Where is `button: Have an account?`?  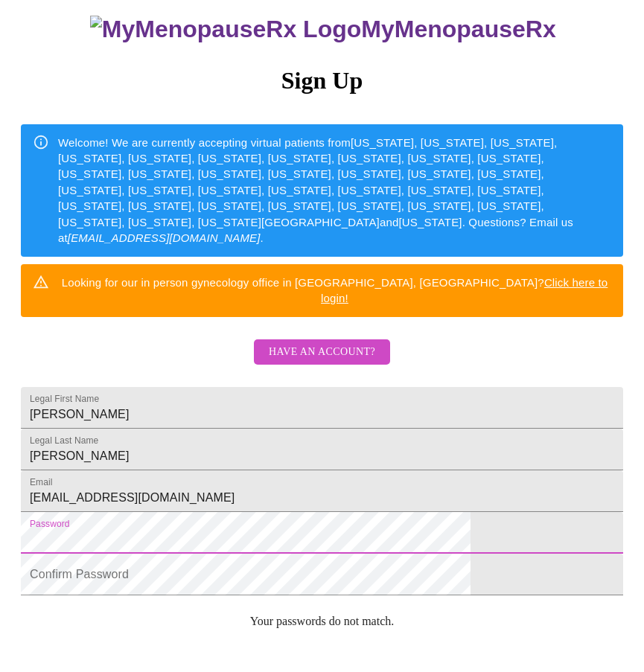
button: Have an account? is located at coordinates (321, 352).